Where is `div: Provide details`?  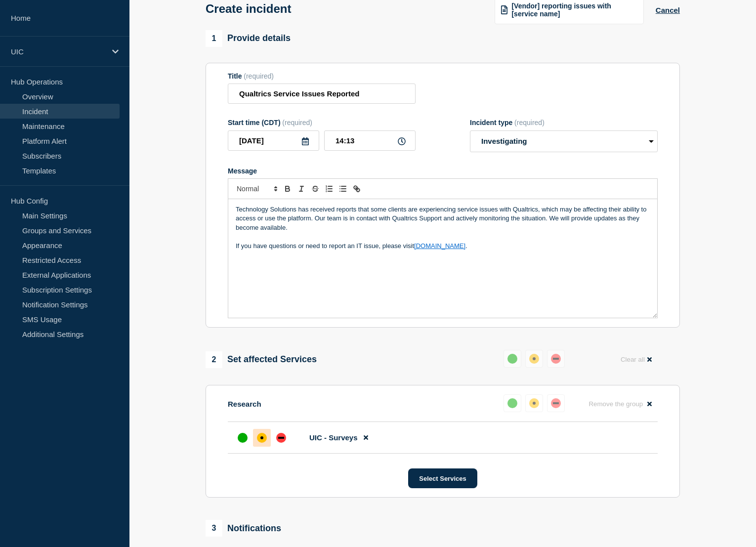 div: Provide details is located at coordinates (248, 39).